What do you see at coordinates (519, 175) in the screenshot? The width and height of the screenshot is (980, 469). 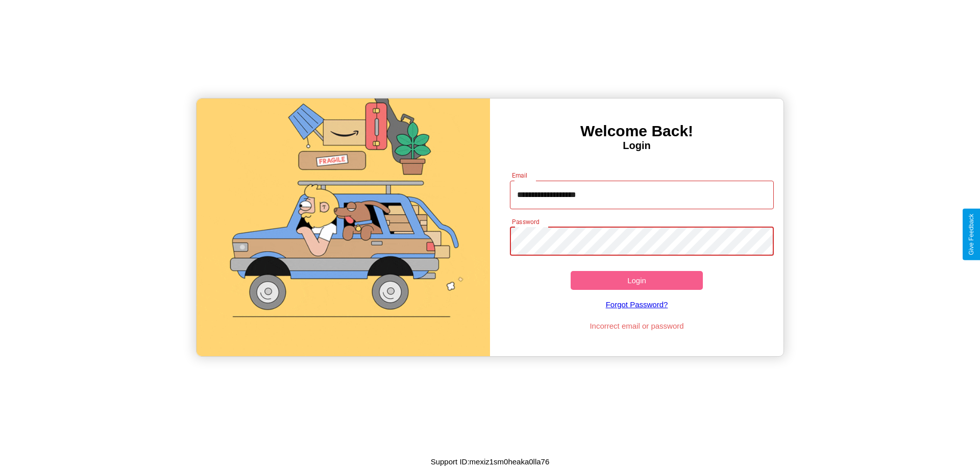 I see `label: Email` at bounding box center [519, 175].